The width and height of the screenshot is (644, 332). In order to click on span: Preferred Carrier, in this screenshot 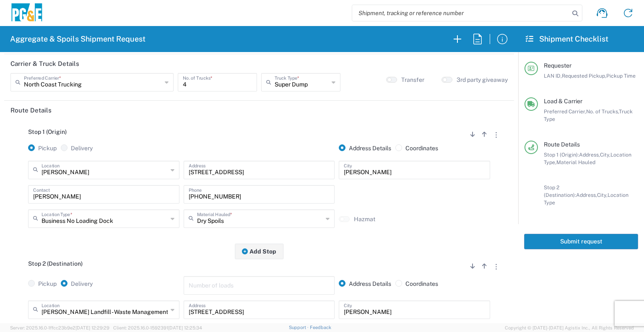, I will do `click(565, 111)`.